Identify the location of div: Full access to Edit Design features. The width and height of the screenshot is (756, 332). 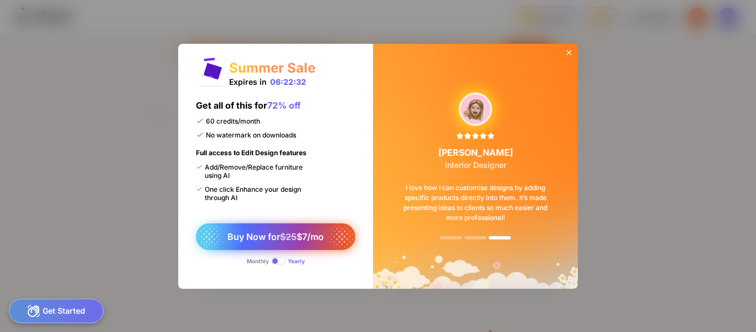
(251, 156).